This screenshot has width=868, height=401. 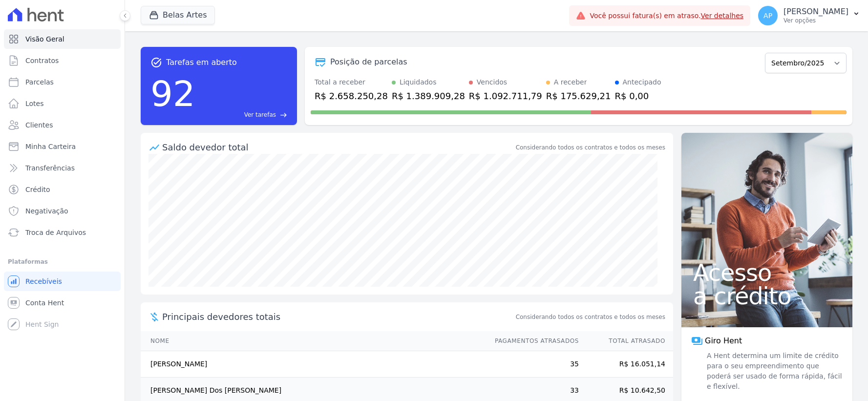 I want to click on a: Transferências, so click(x=62, y=168).